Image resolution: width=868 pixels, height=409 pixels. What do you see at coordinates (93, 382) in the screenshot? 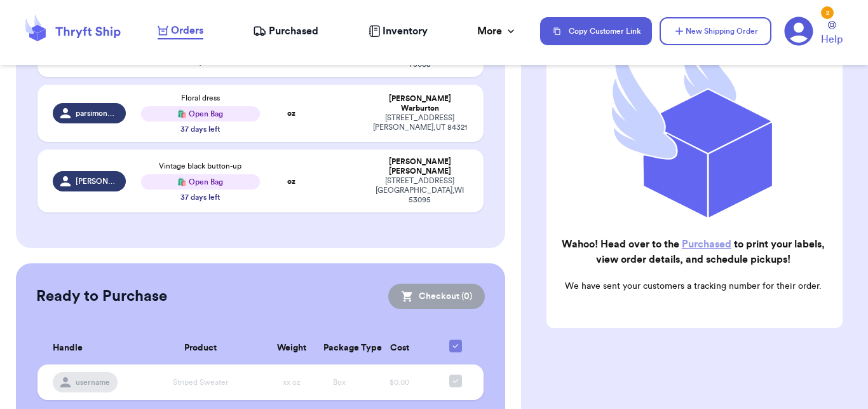
I see `span: username` at bounding box center [93, 382].